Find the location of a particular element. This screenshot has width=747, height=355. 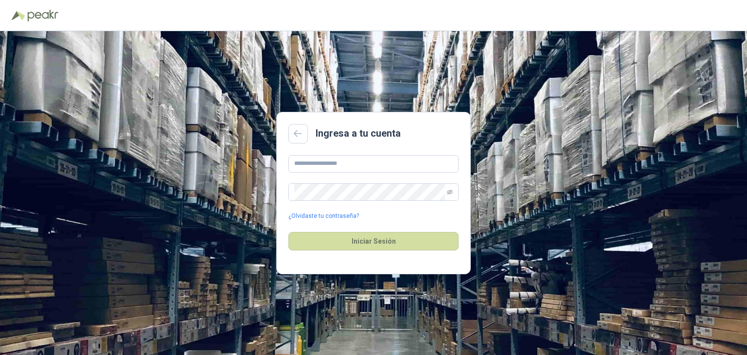

button: Iniciar Sesión is located at coordinates (374, 241).